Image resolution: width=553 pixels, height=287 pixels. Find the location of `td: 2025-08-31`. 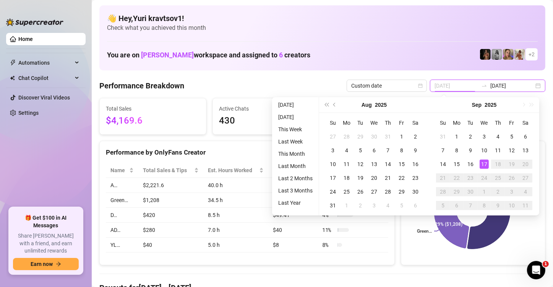

td: 2025-08-31 is located at coordinates (333, 205).